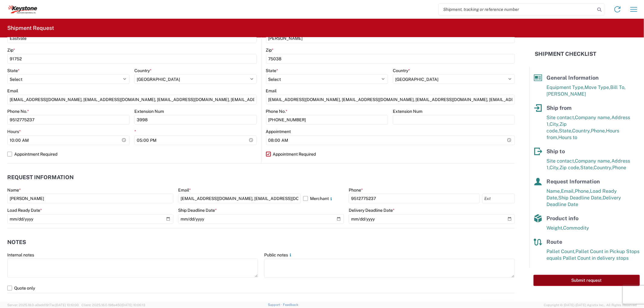  I want to click on span: Name,, so click(554, 191).